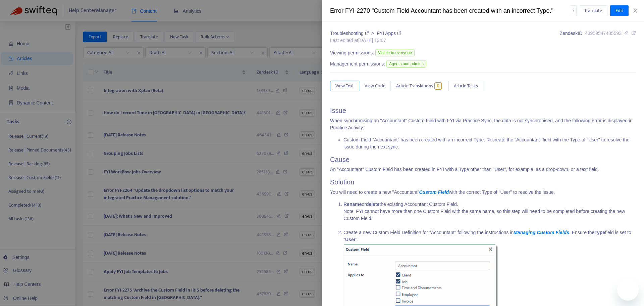  Describe the element at coordinates (483, 182) in the screenshot. I see `h2: Solution` at that location.